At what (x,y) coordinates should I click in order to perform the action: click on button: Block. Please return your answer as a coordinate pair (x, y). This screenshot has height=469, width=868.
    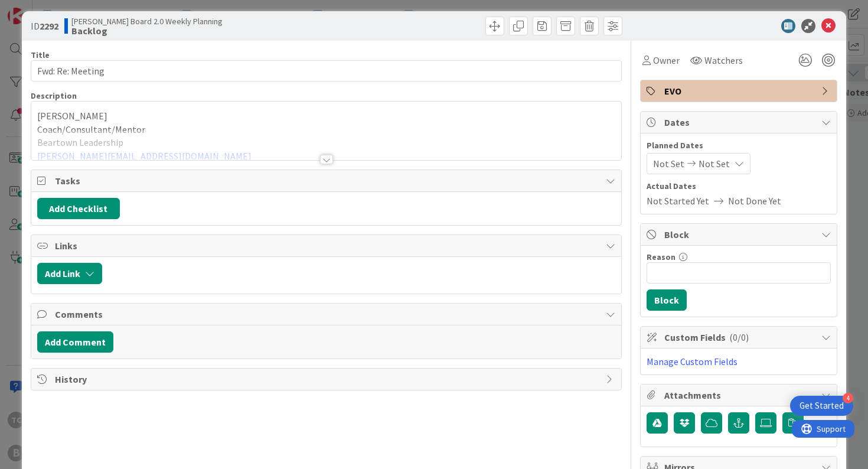
    Looking at the image, I should click on (667, 300).